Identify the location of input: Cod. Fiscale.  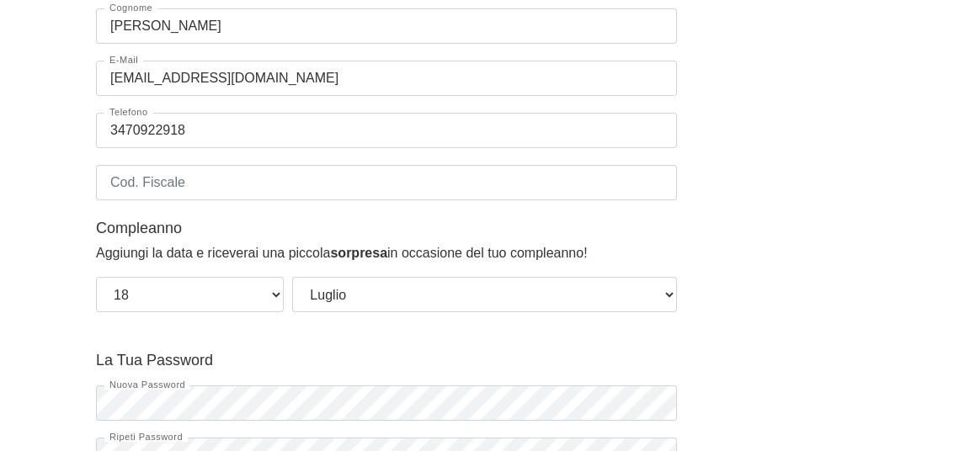
(386, 183).